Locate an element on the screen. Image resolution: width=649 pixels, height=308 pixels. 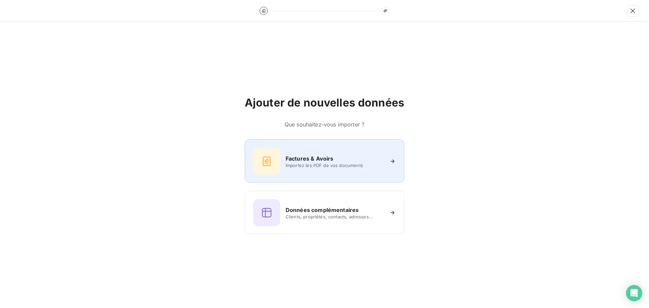
div: Open Intercom Messenger is located at coordinates (634, 293).